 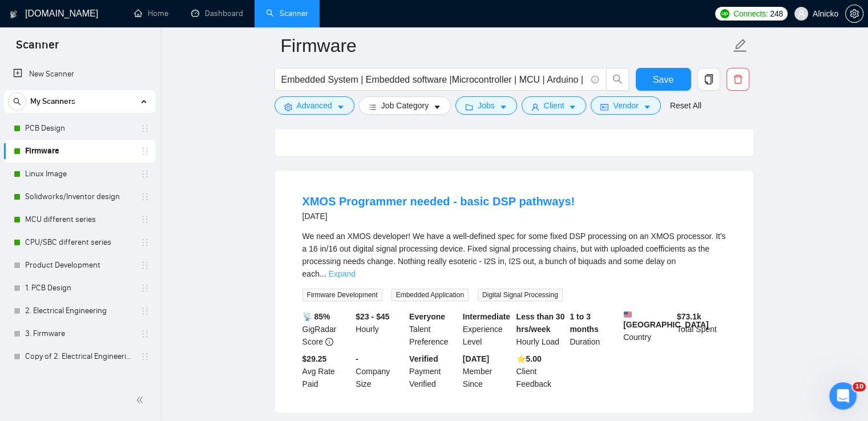 What do you see at coordinates (79, 229) in the screenshot?
I see `li: My Scanners` at bounding box center [79, 229].